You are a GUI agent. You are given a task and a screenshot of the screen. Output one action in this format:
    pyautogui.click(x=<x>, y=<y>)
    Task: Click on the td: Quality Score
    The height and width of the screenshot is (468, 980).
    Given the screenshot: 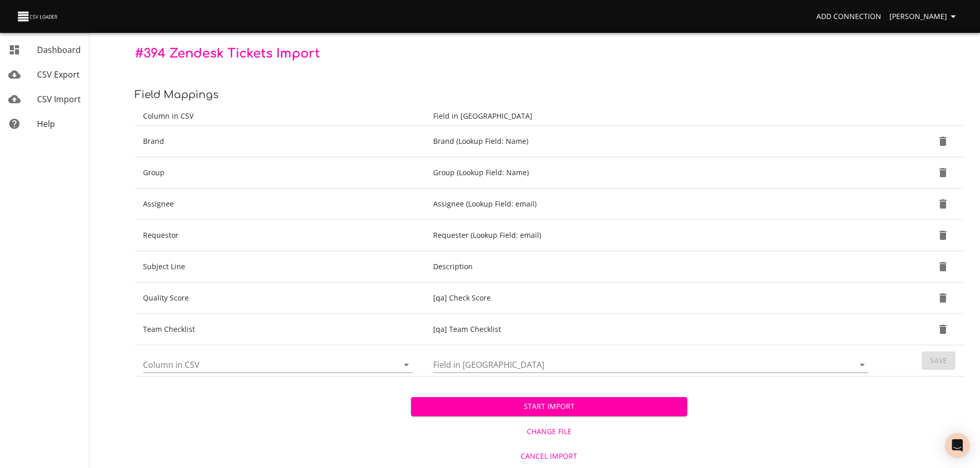 What is the action you would take?
    pyautogui.click(x=280, y=298)
    